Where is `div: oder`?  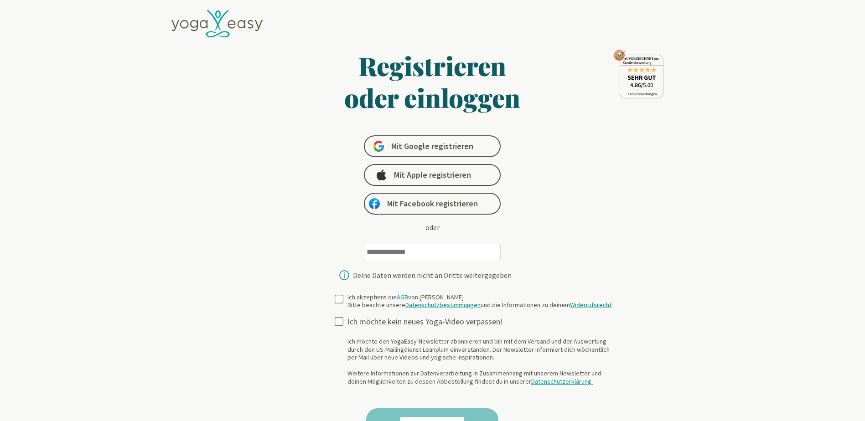 div: oder is located at coordinates (432, 227).